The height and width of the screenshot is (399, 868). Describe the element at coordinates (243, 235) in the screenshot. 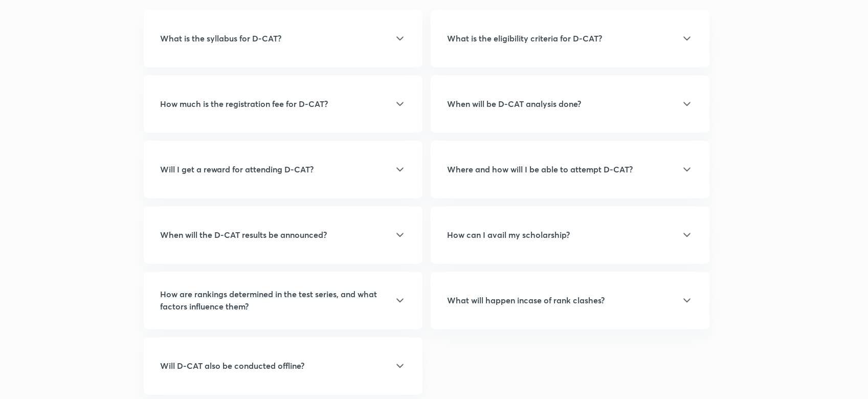

I see `h5: When will the D-CAT results be announced?` at that location.